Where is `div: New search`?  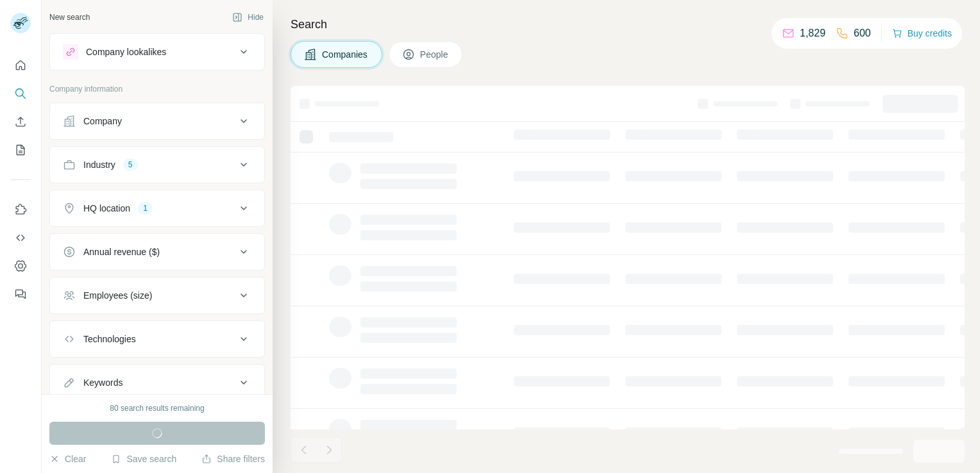 div: New search is located at coordinates (69, 17).